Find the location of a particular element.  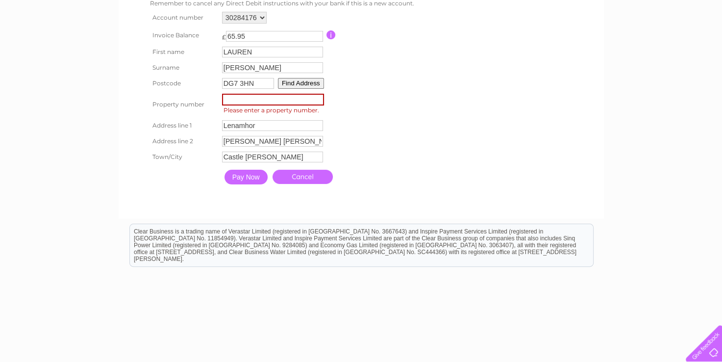

input: Pay Now is located at coordinates (246, 177).